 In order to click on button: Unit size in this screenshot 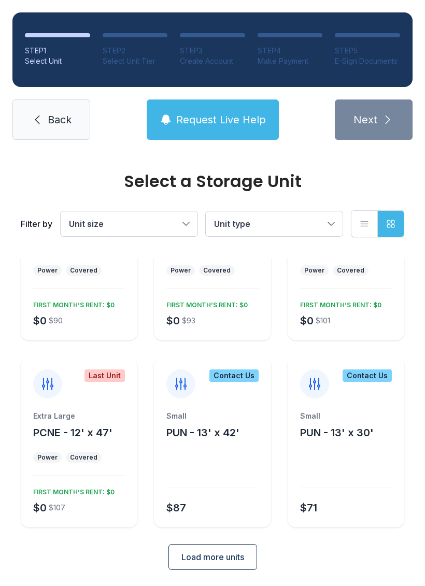, I will do `click(129, 224)`.